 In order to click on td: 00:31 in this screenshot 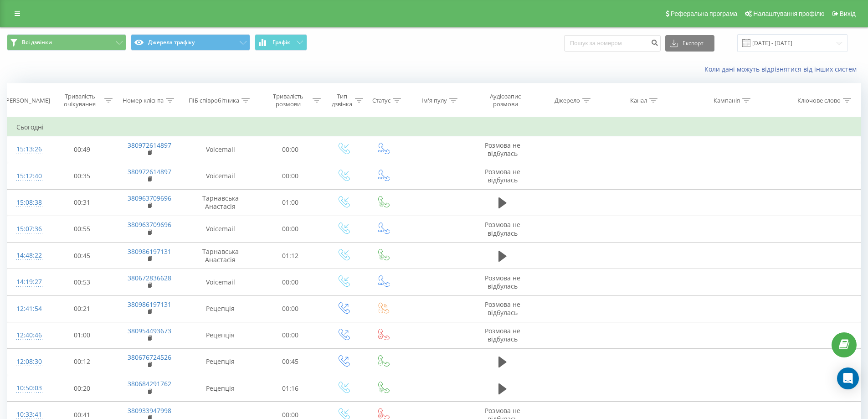, I will do `click(82, 203)`.